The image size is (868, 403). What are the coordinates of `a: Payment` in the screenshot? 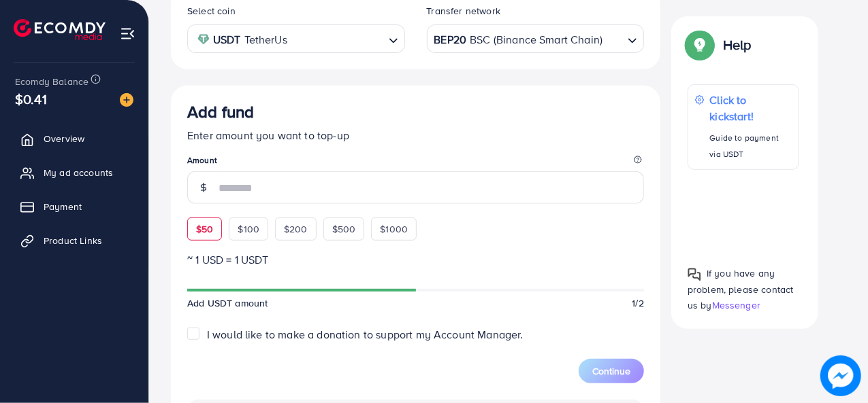 It's located at (74, 207).